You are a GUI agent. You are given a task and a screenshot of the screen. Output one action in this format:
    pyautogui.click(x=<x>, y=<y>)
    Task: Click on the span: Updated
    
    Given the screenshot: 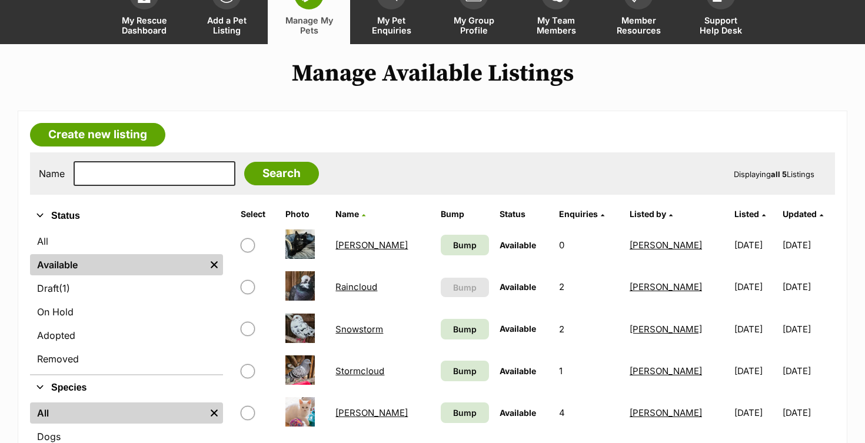 What is the action you would take?
    pyautogui.click(x=800, y=214)
    